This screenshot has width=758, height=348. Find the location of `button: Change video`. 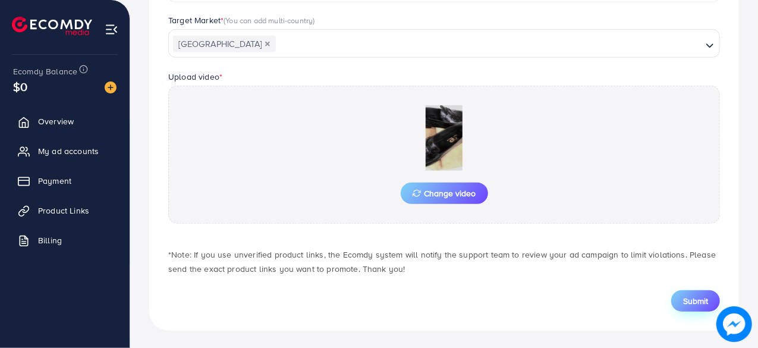

button: Change video is located at coordinates (444, 193).